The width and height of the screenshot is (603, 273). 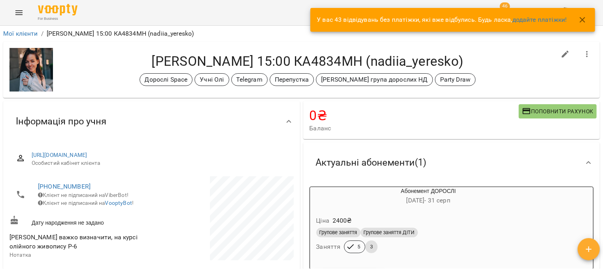 What do you see at coordinates (61, 121) in the screenshot?
I see `span: Інформація про учня` at bounding box center [61, 121].